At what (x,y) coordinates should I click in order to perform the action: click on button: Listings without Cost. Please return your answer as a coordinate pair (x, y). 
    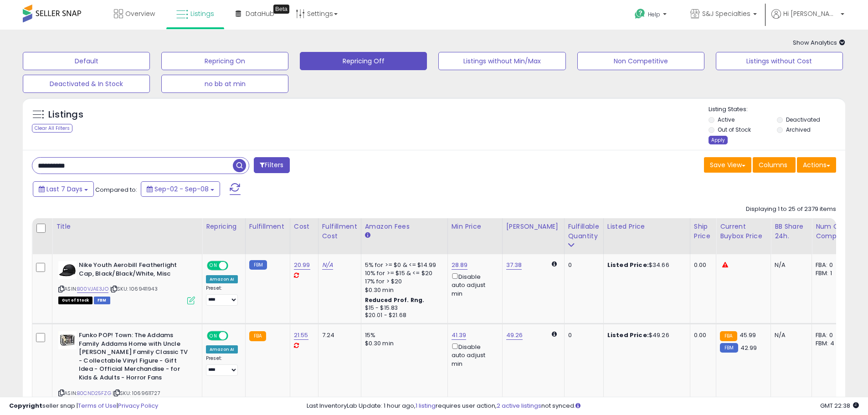
    Looking at the image, I should click on (779, 61).